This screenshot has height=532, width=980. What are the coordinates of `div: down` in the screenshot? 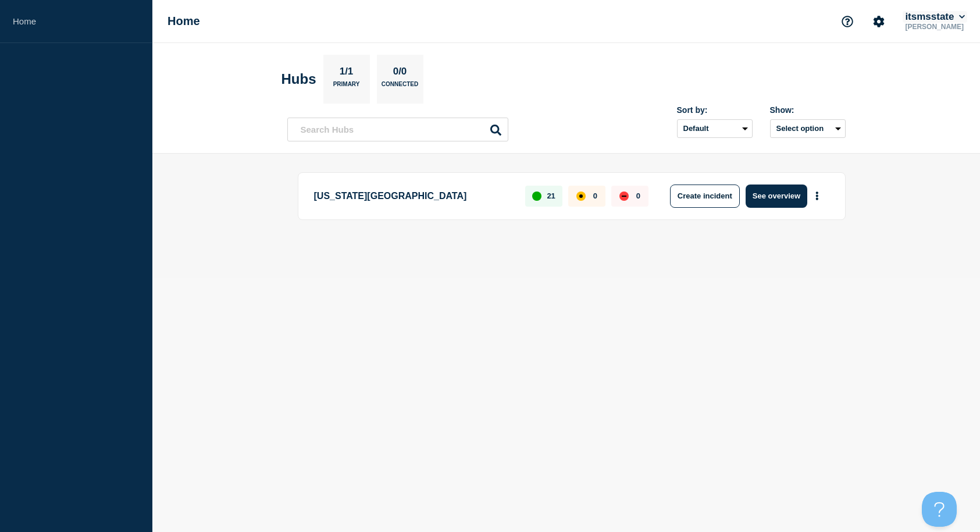 It's located at (624, 196).